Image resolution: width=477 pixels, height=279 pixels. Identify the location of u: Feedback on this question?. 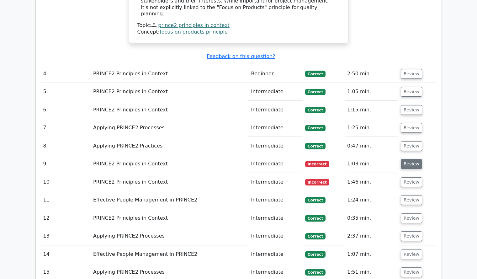
(241, 56).